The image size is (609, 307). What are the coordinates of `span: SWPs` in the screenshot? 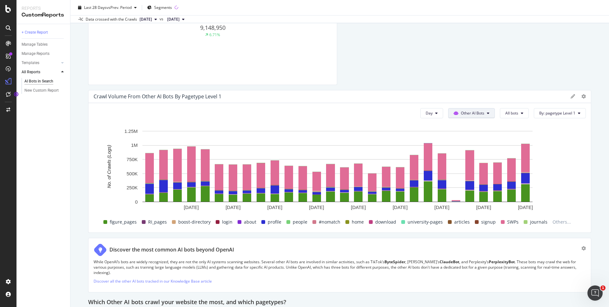 It's located at (513, 222).